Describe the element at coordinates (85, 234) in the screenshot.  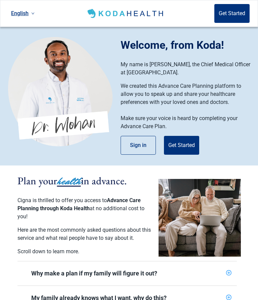
I see `p: Here are the most commonly asked questions about this service and what real people have to say ab...` at that location.